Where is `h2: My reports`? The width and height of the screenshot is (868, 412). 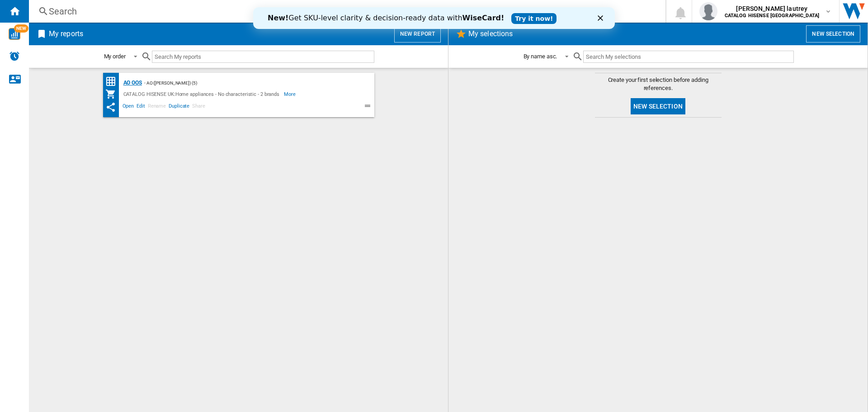
h2: My reports is located at coordinates (66, 34).